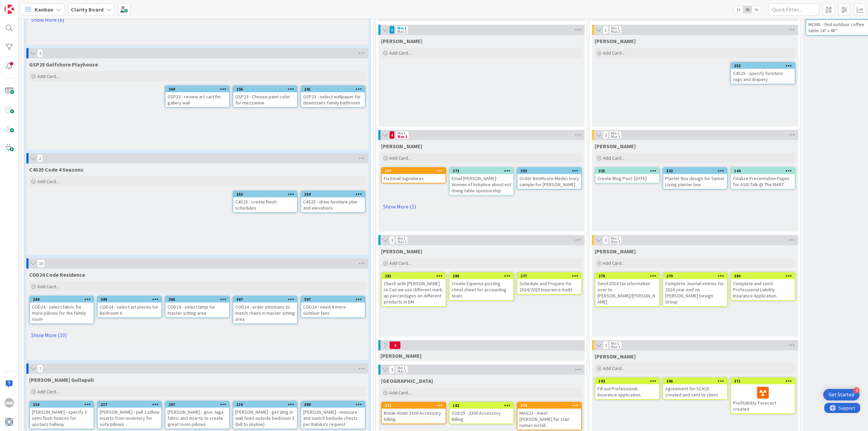  What do you see at coordinates (265, 96) in the screenshot?
I see `div: 236GSP23 - Choose paint color for mezzanine` at bounding box center [265, 96].